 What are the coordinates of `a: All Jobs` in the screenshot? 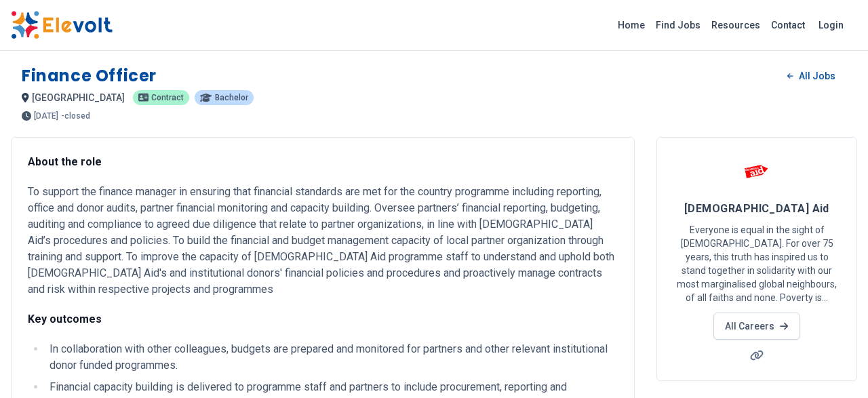 It's located at (811, 76).